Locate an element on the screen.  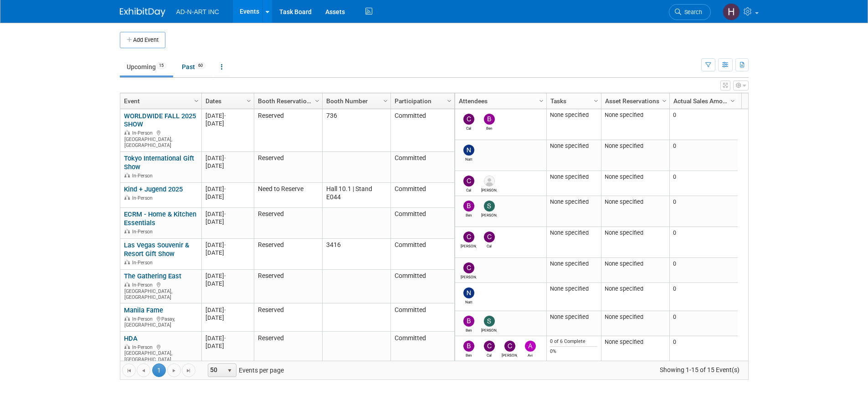
img: Hershel Brod is located at coordinates (732, 12).